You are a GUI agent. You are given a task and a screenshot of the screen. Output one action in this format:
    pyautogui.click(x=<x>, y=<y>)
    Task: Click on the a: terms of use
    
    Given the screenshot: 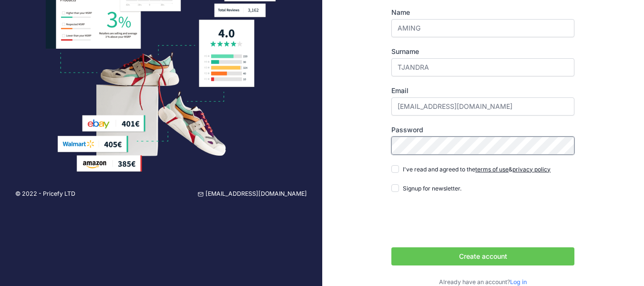 What is the action you would take?
    pyautogui.click(x=492, y=169)
    